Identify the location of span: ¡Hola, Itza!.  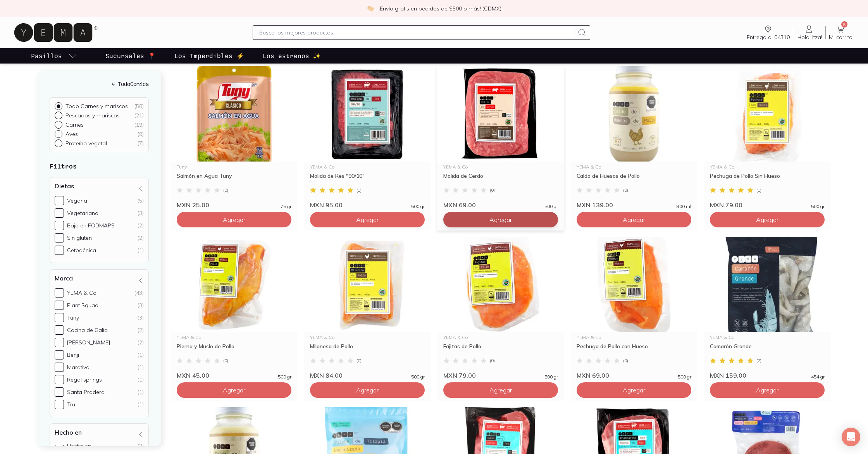
(810, 37).